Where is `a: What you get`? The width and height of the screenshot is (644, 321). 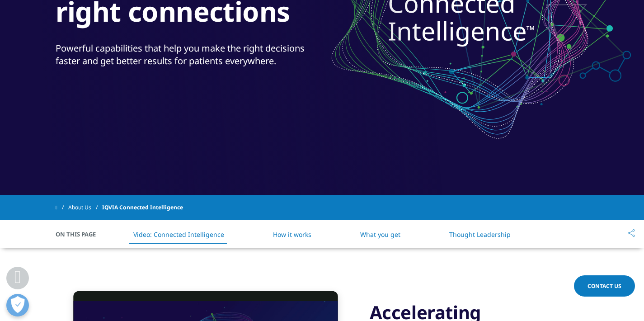 a: What you get is located at coordinates (380, 235).